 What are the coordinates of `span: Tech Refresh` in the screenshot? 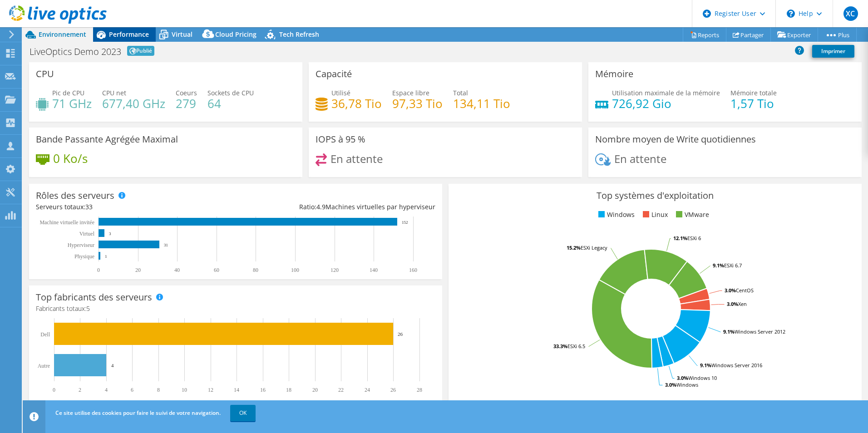 It's located at (299, 34).